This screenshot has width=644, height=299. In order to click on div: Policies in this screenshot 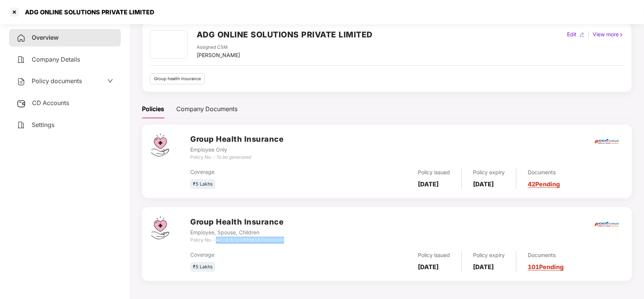, I will do `click(153, 109)`.